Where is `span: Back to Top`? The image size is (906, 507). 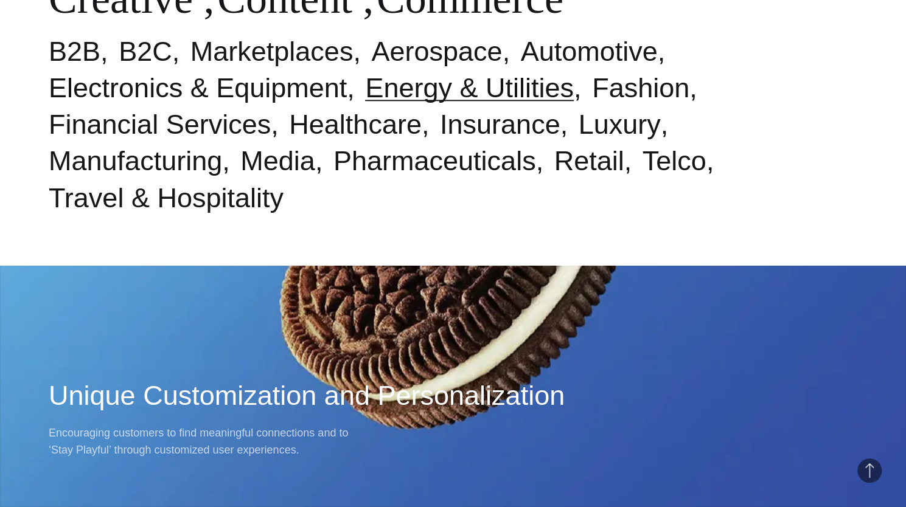
span: Back to Top is located at coordinates (869, 471).